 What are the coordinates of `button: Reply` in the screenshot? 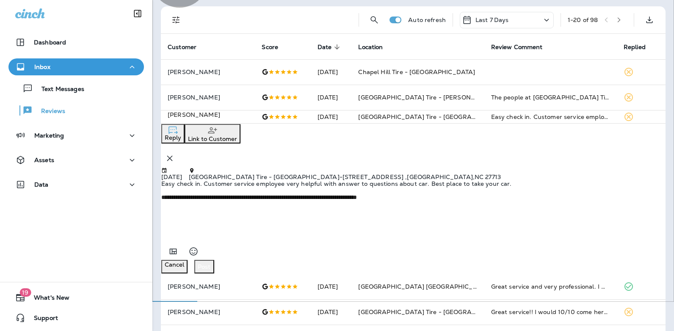 It's located at (173, 134).